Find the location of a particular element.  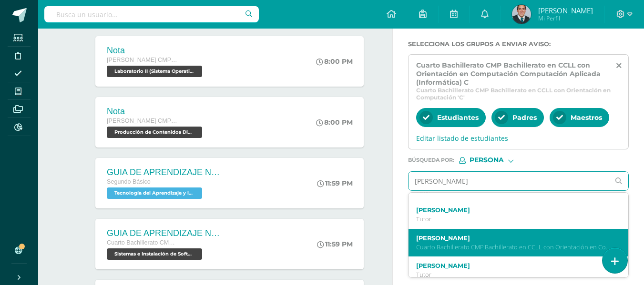

span: Sistemas e Instalación de Software (Desarrollo de Software) 'E' is located at coordinates (154, 254).